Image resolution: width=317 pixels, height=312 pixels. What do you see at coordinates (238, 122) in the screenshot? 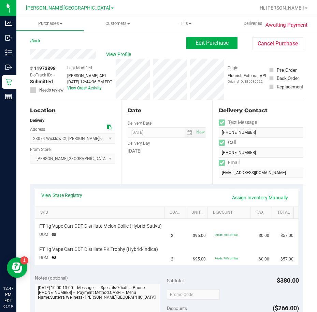
I see `label: Text Message` at bounding box center [238, 122].